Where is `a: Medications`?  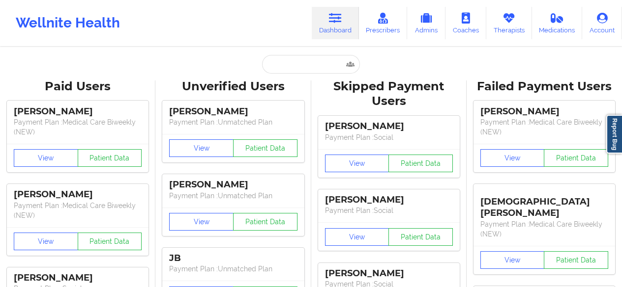
a: Medications is located at coordinates (557, 23).